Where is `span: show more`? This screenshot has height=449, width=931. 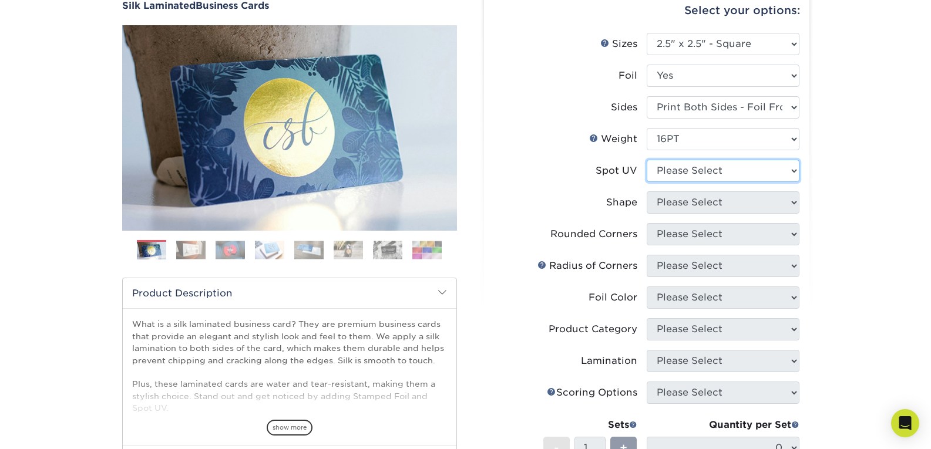
span: show more is located at coordinates (290, 428).